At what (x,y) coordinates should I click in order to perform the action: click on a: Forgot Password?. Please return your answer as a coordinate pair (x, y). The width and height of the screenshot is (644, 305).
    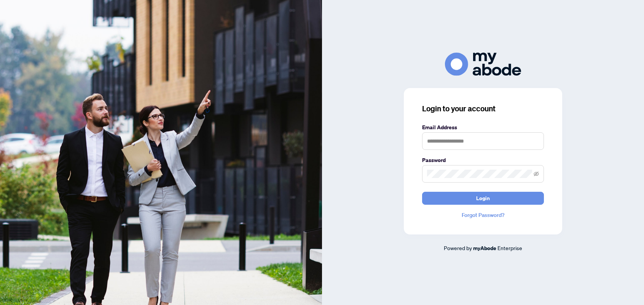
    Looking at the image, I should click on (483, 215).